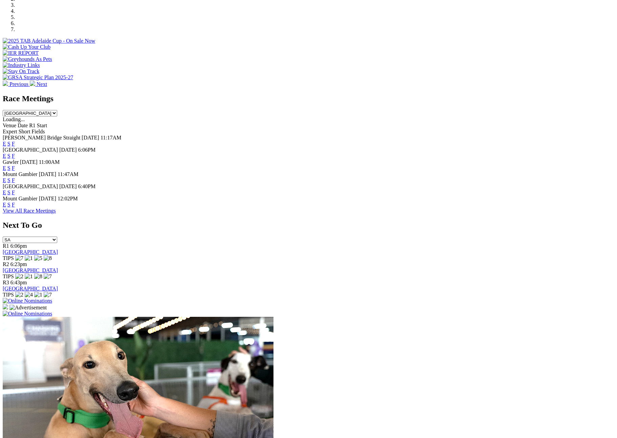  Describe the element at coordinates (5, 307) in the screenshot. I see `img: 15187_Greyhounds_GreysPlayCentral_Resize_SA_WebsiteBanner_300x115_2025.jpg` at that location.